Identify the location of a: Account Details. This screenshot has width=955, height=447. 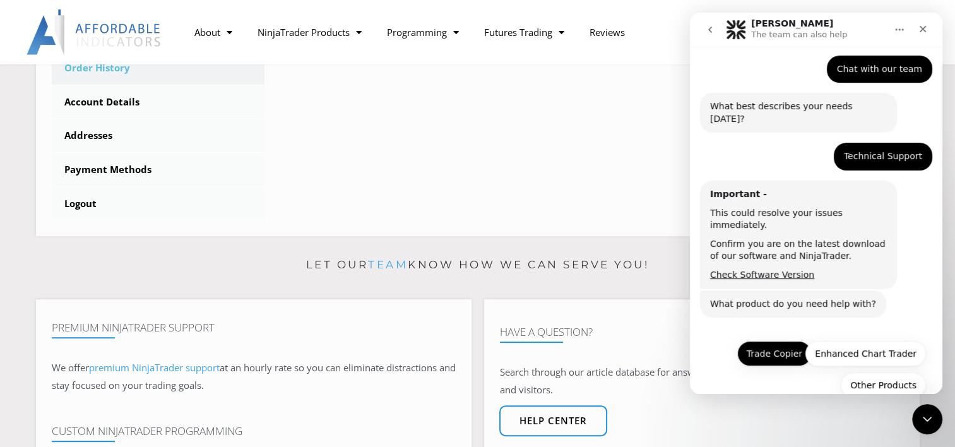
(158, 102).